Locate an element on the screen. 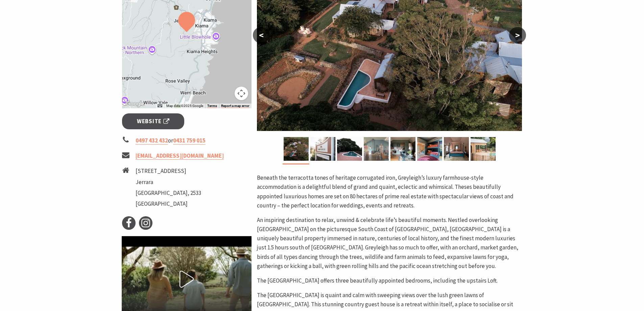 Image resolution: width=644 pixels, height=311 pixels. img: Bunk room is located at coordinates (429, 149).